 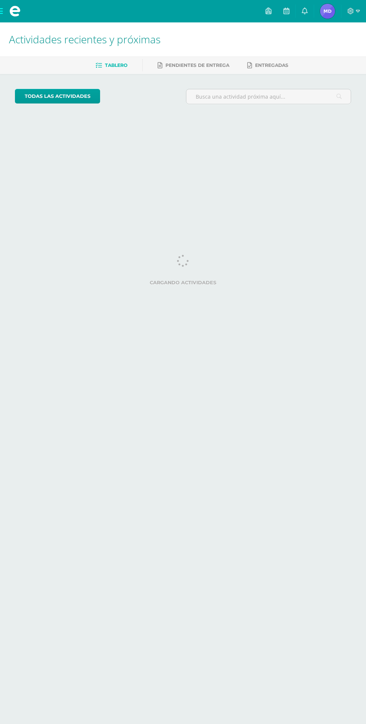 I want to click on span: Actividades recientes y próximas, so click(x=85, y=39).